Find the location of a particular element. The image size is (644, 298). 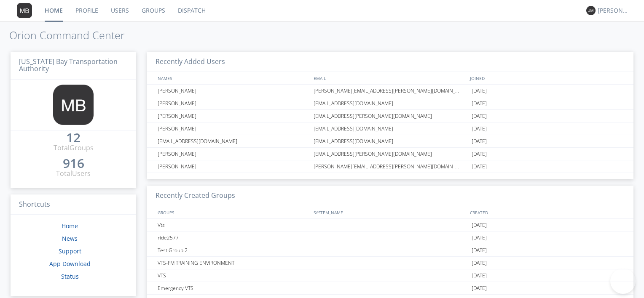

div: ride2577 is located at coordinates (233, 238).